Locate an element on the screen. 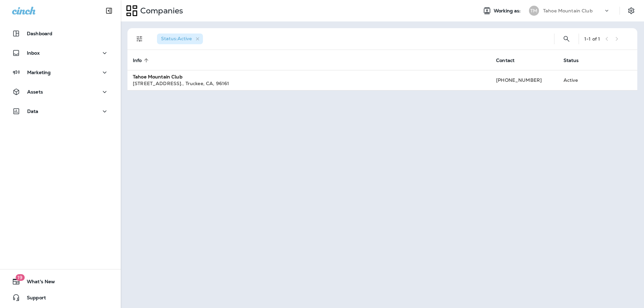 The width and height of the screenshot is (644, 308). p: Data is located at coordinates (33, 111).